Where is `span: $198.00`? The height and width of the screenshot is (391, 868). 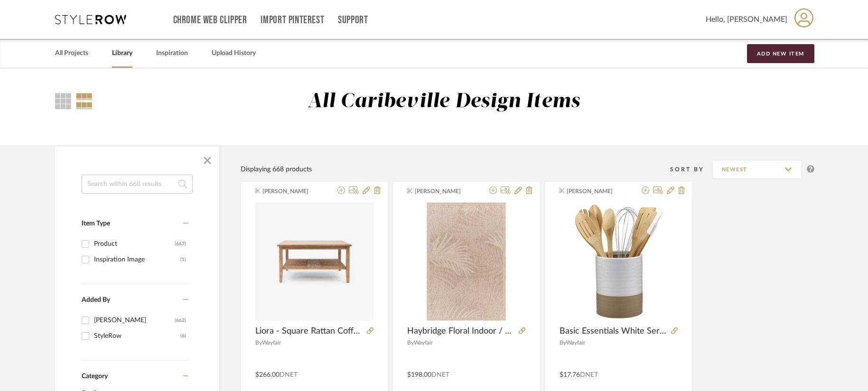 span: $198.00 is located at coordinates (419, 375).